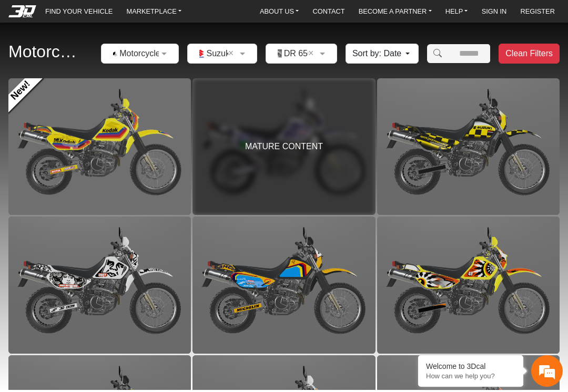  Describe the element at coordinates (456, 11) in the screenshot. I see `a: HELP` at that location.